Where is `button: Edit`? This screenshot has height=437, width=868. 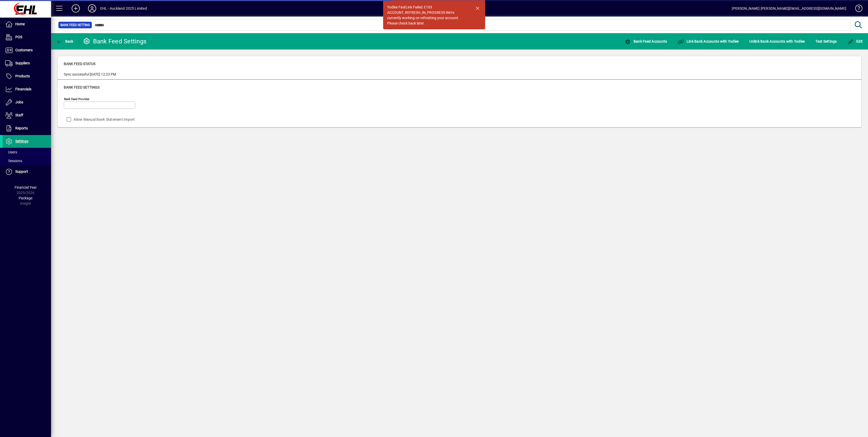 button: Edit is located at coordinates (856, 41).